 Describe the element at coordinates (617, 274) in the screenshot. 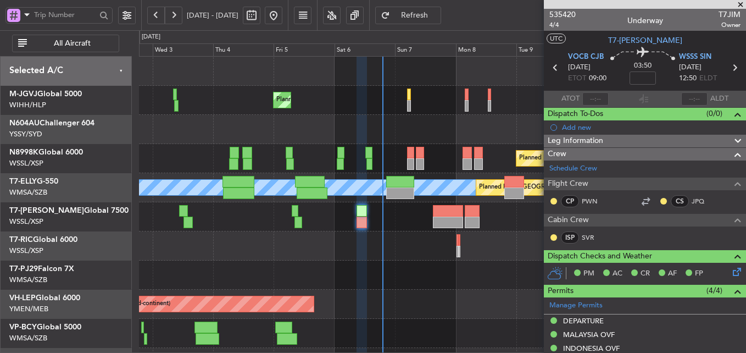

I see `span: AC` at that location.